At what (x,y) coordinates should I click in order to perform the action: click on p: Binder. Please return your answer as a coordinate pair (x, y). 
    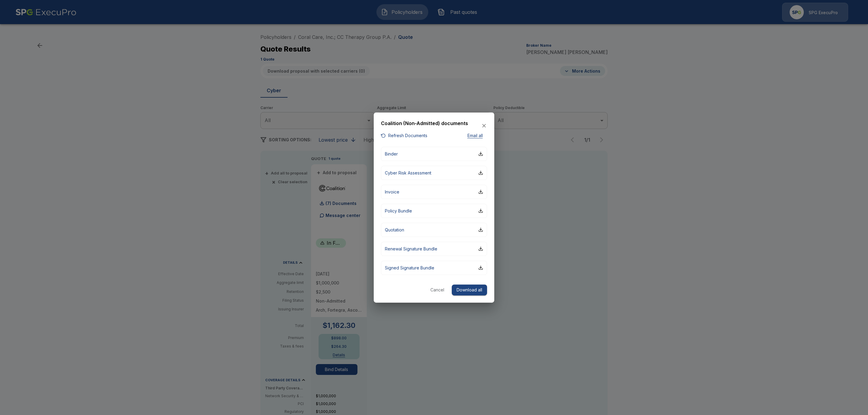
    Looking at the image, I should click on (391, 153).